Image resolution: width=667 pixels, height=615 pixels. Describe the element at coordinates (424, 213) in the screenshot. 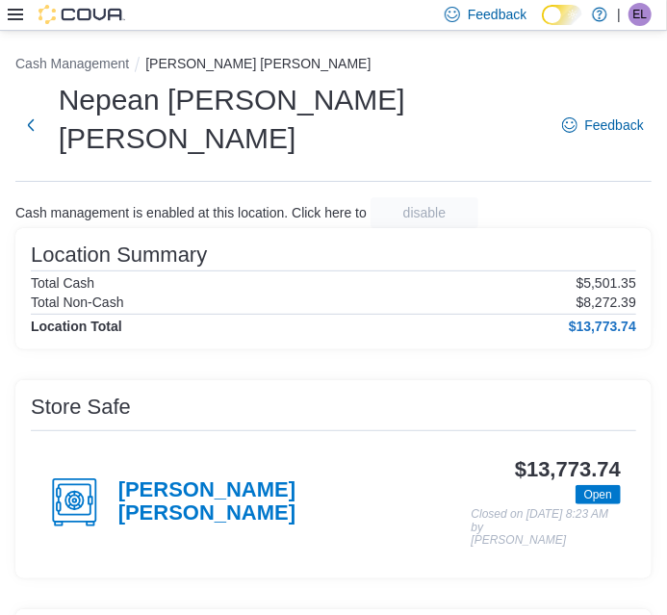

I see `button: disable` at that location.